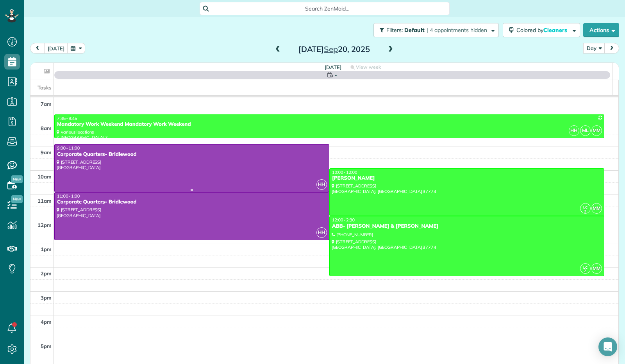 Image resolution: width=625 pixels, height=364 pixels. I want to click on a: Filters: Default | 4 appointments hidden, so click(434, 30).